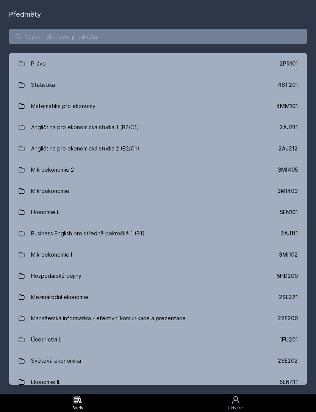  What do you see at coordinates (60, 297) in the screenshot?
I see `div: Mezinárodní ekonomie` at bounding box center [60, 297].